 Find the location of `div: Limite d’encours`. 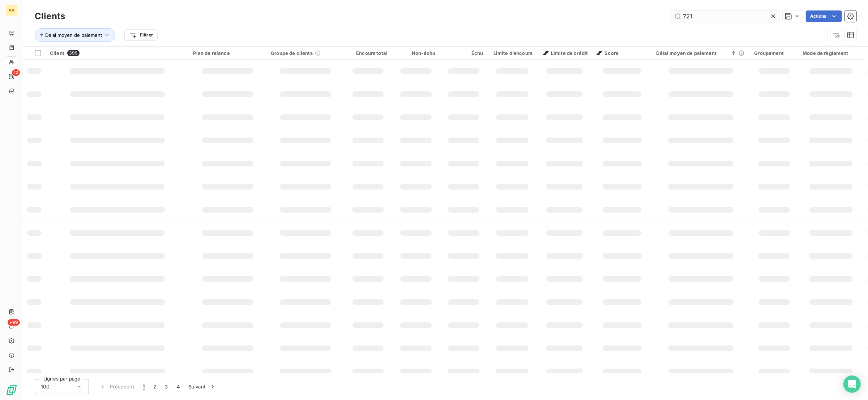

div: Limite d’encours is located at coordinates (512, 53).